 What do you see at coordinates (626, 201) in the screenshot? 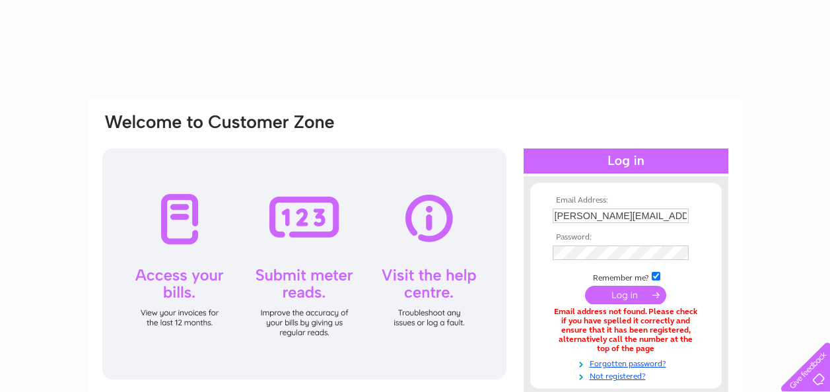
I see `th: Email Address:` at bounding box center [626, 201].